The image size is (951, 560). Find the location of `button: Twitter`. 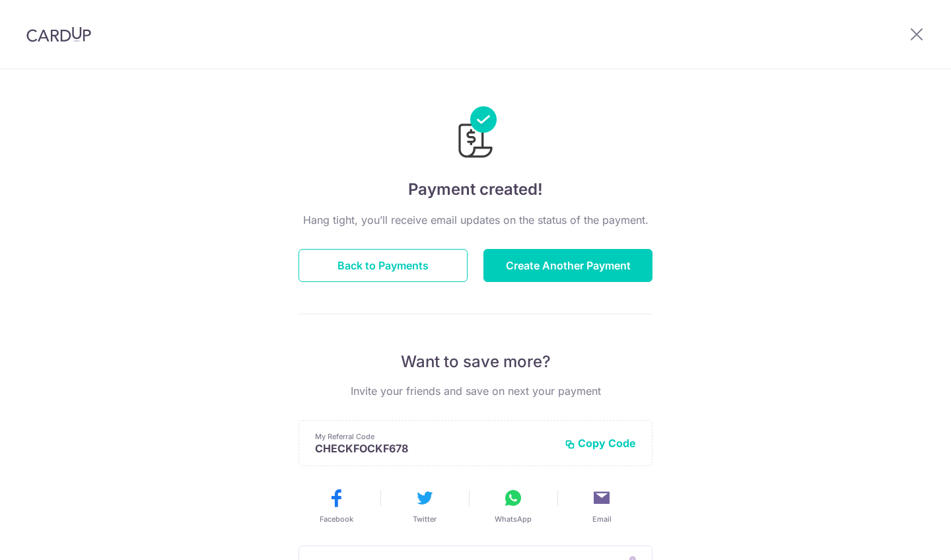

button: Twitter is located at coordinates (424, 506).